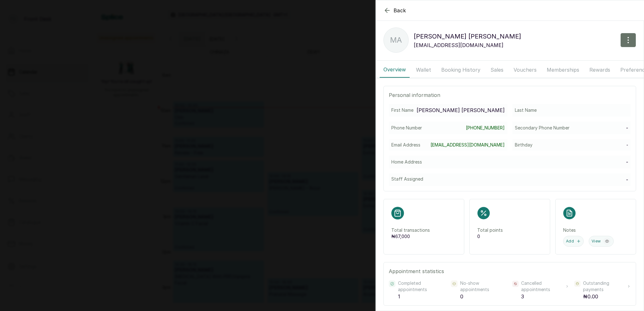 The image size is (644, 311). Describe the element at coordinates (525, 70) in the screenshot. I see `button: Vouchers` at that location.